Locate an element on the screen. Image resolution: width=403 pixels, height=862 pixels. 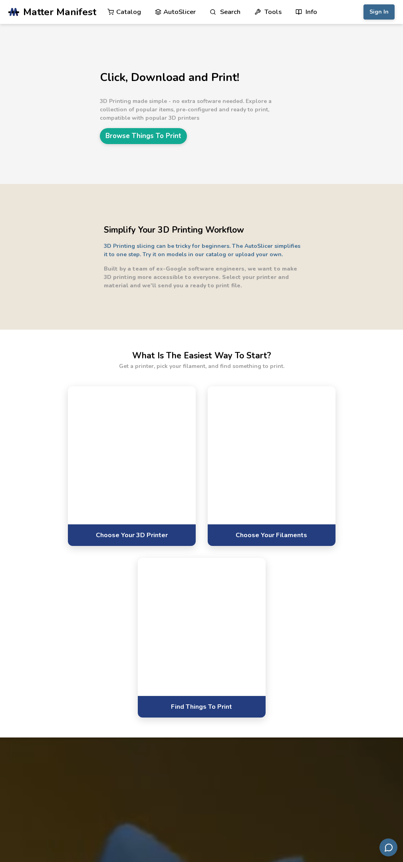
h1: Click, Download and Print! is located at coordinates (200, 77).